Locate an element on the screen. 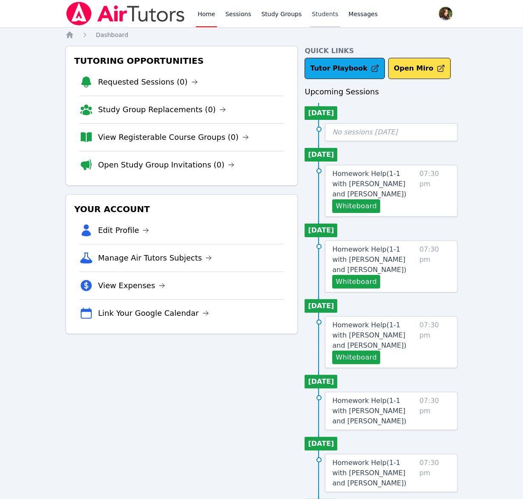 This screenshot has height=499, width=523. h3: Upcoming Sessions is located at coordinates (381, 92).